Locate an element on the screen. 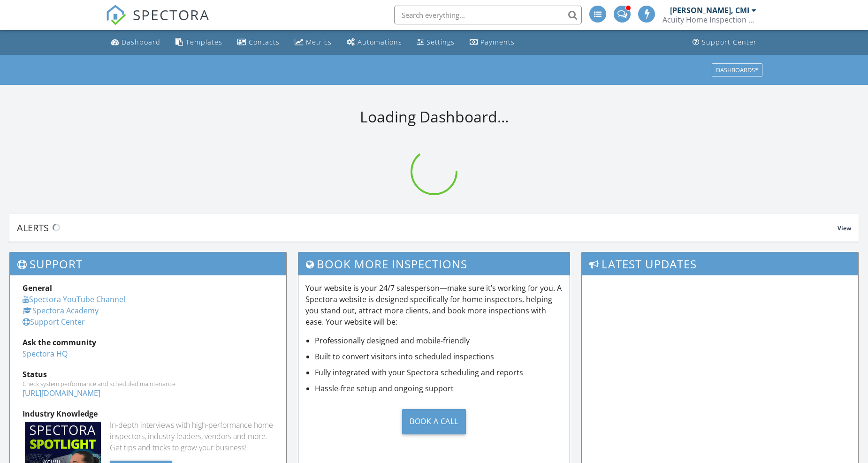 This screenshot has height=463, width=868. img: The Best Home Inspection Software - Spectora is located at coordinates (116, 15).